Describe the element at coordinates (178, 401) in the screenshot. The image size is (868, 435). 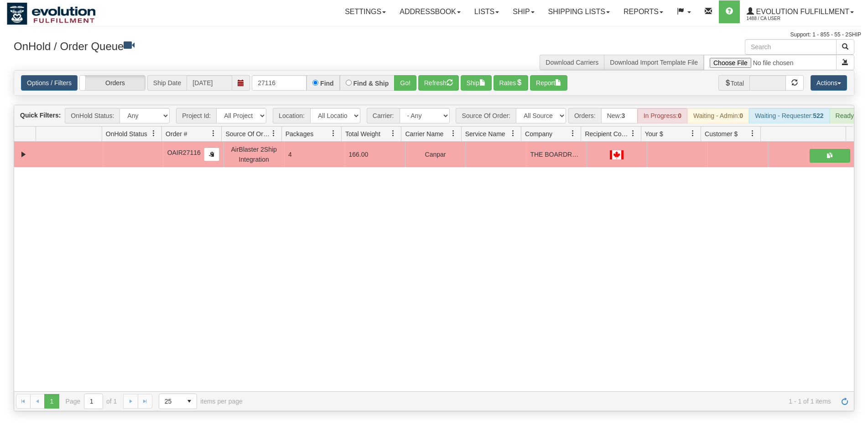
I see `span: Page sizes drop down` at that location.